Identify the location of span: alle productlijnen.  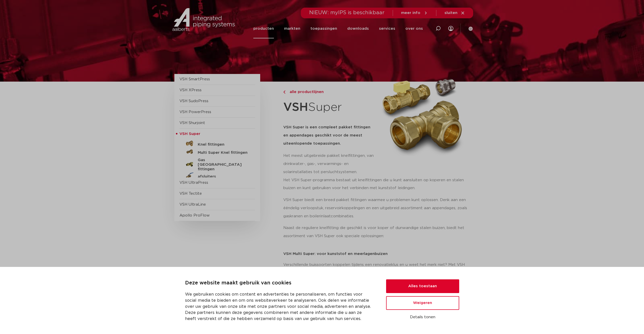
(305, 91).